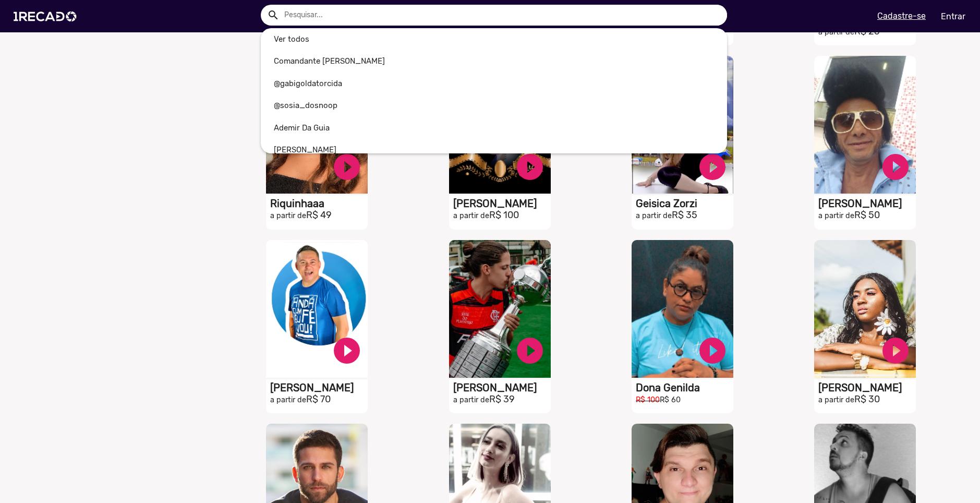 The width and height of the screenshot is (980, 503). I want to click on input: Pesquisar..., so click(502, 15).